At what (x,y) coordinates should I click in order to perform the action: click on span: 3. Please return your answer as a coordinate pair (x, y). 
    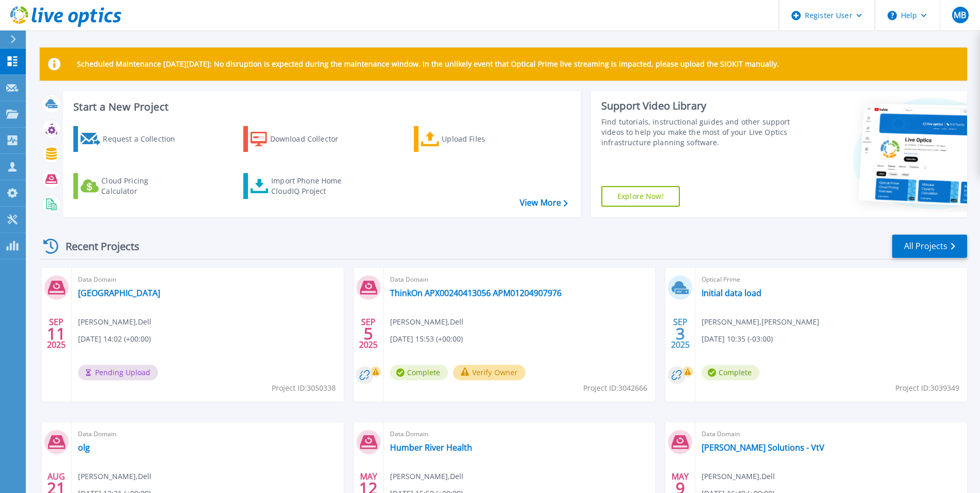
    Looking at the image, I should click on (680, 333).